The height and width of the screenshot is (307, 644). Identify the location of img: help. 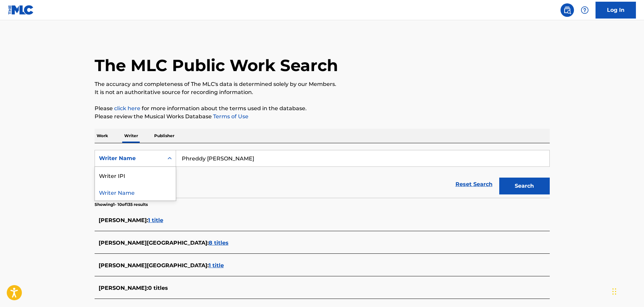
(585, 10).